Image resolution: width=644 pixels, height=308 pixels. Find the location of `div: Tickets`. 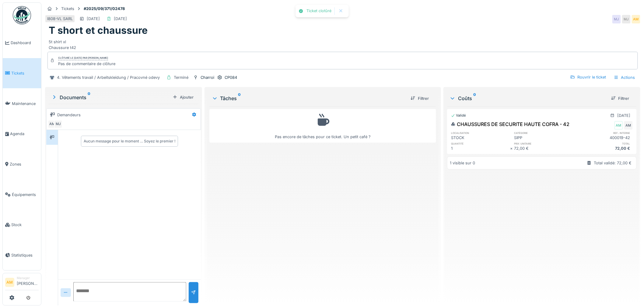

div: Tickets is located at coordinates (68, 9).